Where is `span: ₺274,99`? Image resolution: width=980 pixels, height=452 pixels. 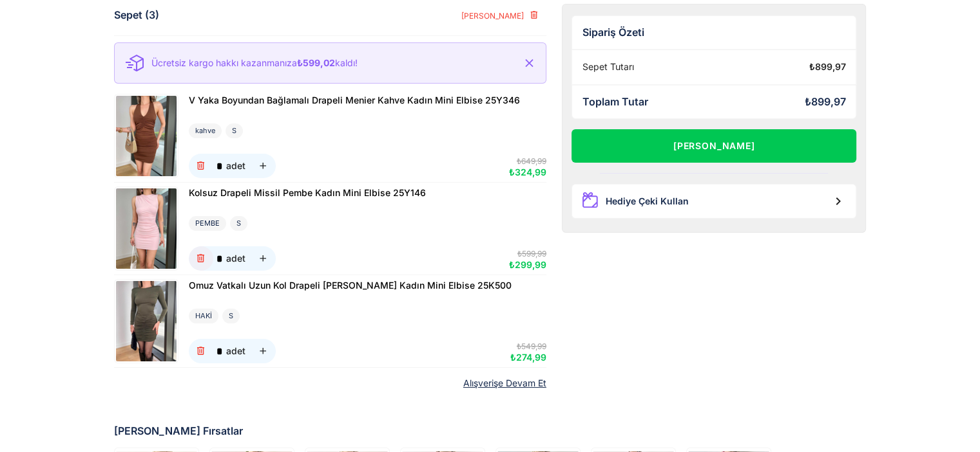 span: ₺274,99 is located at coordinates (528, 357).